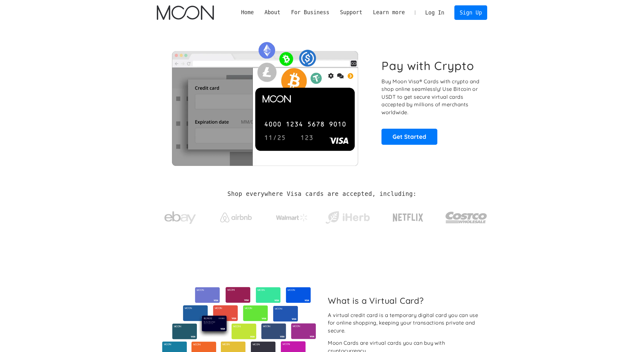 The image size is (644, 352). Describe the element at coordinates (292, 216) in the screenshot. I see `a: Walmart` at that location.